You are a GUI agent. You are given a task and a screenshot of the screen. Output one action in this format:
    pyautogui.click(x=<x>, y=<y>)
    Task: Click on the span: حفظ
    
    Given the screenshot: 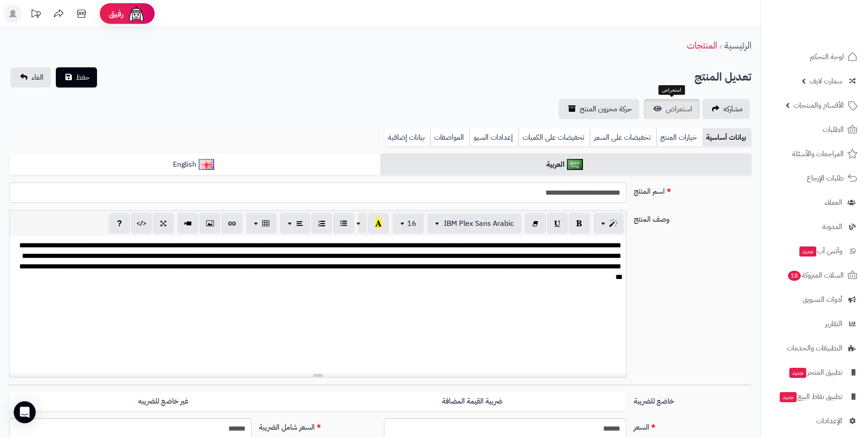 What is the action you would take?
    pyautogui.click(x=83, y=77)
    